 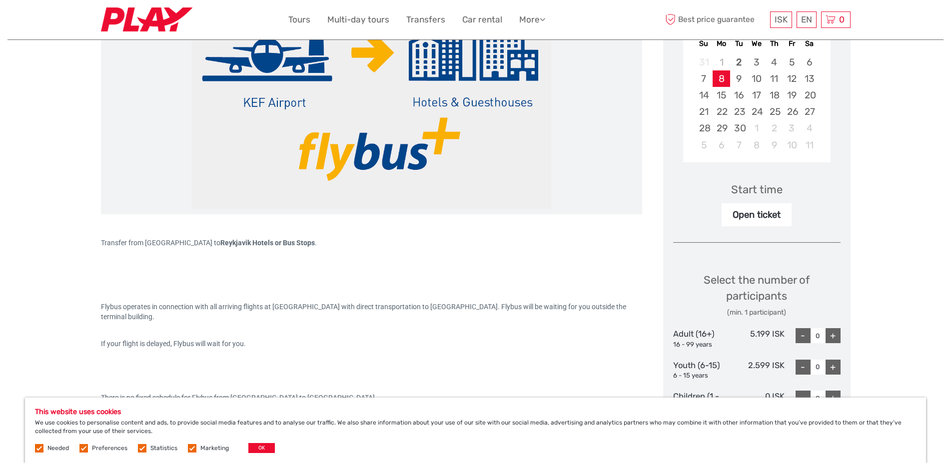 I want to click on img: Fly Play, so click(x=146, y=19).